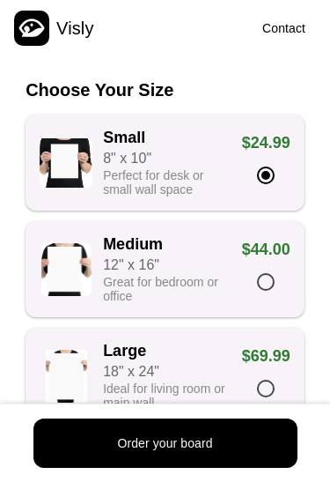 The width and height of the screenshot is (330, 482). I want to click on div: 8" x 10", so click(169, 159).